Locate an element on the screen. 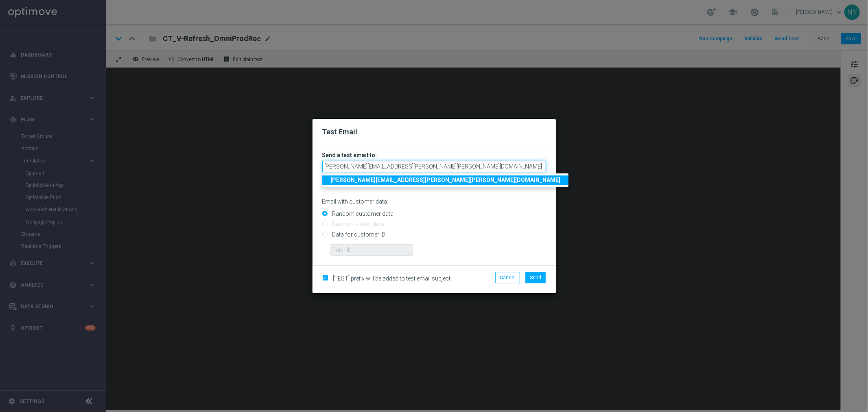 The image size is (868, 412). button: Send is located at coordinates (536, 278).